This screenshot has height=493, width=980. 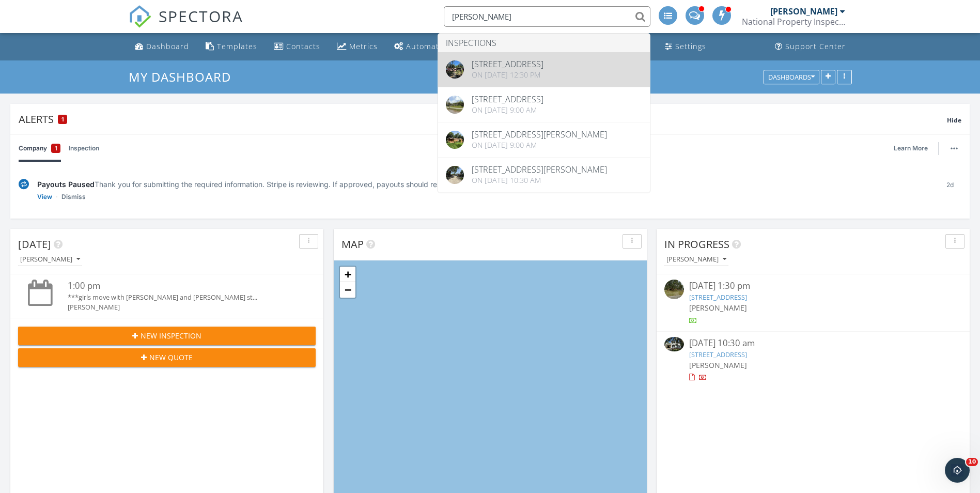 What do you see at coordinates (972, 462) in the screenshot?
I see `span: 10` at bounding box center [972, 462].